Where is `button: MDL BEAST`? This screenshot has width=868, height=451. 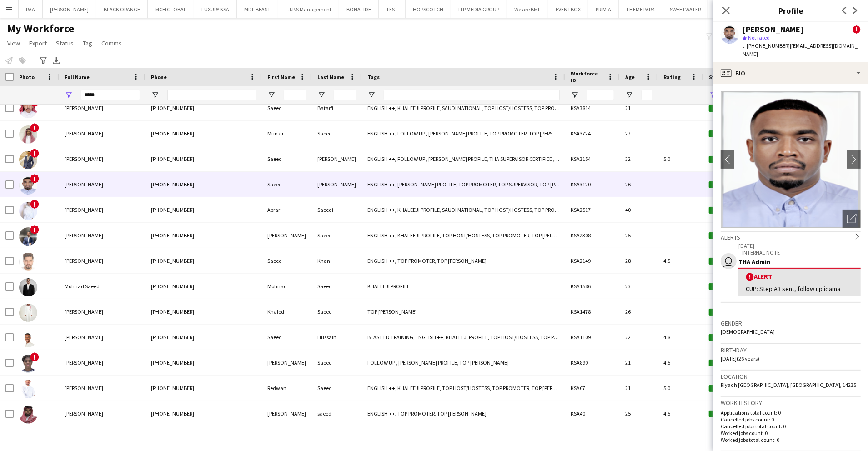
button: MDL BEAST is located at coordinates (257, 9).